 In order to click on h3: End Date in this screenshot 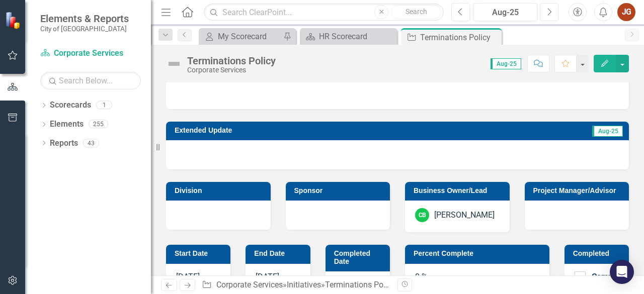, I will do `click(279, 253)`.